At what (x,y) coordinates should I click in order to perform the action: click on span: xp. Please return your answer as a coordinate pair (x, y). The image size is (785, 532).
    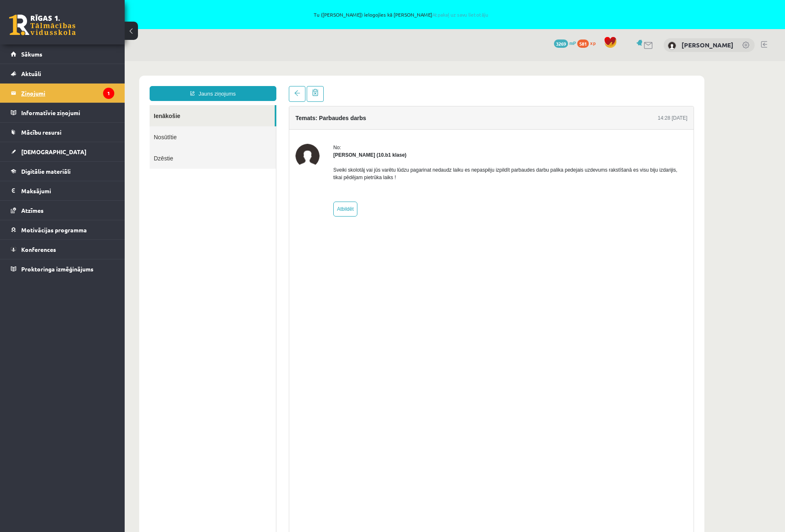
    Looking at the image, I should click on (592, 43).